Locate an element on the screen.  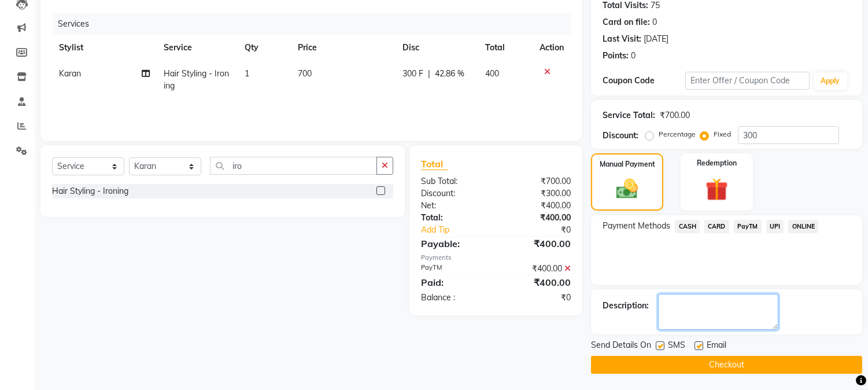
div: Balance : is located at coordinates (454, 298).